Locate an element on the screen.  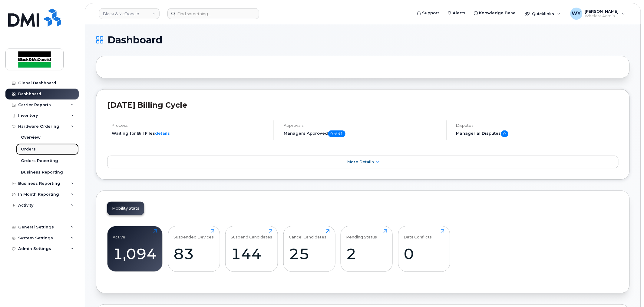
div: 0 is located at coordinates (424, 253).